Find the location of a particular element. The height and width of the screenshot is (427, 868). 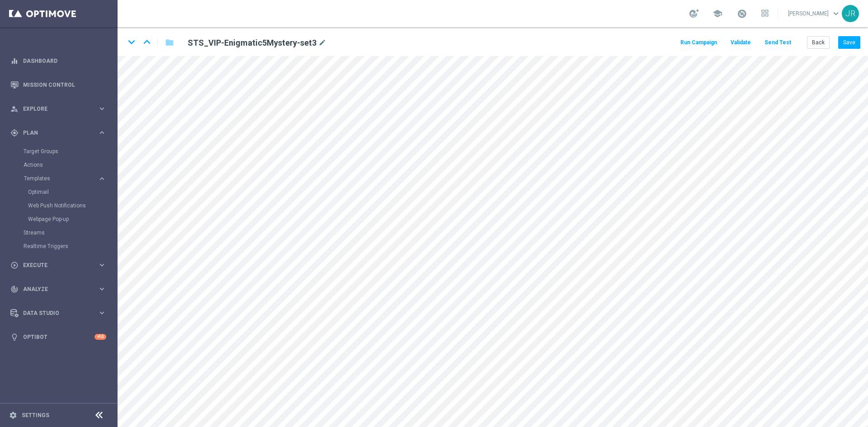

a: Optimail is located at coordinates (61, 192).